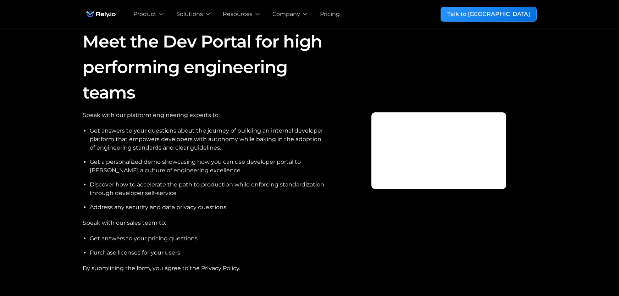 The height and width of the screenshot is (296, 619). I want to click on div: Resources, so click(238, 14).